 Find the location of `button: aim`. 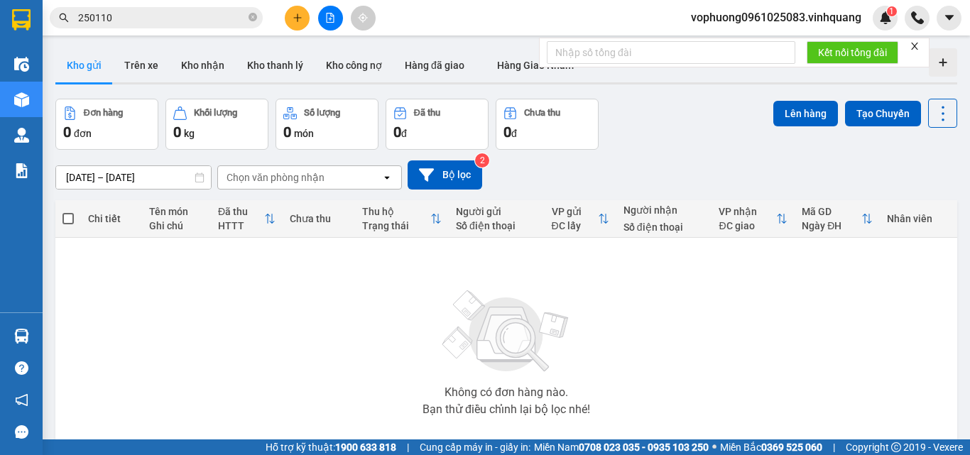

button: aim is located at coordinates (363, 18).